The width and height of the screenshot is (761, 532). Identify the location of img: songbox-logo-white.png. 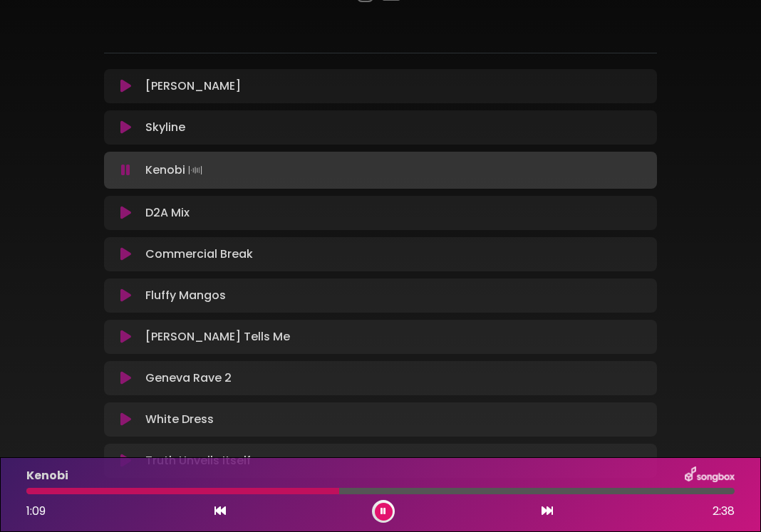
(710, 476).